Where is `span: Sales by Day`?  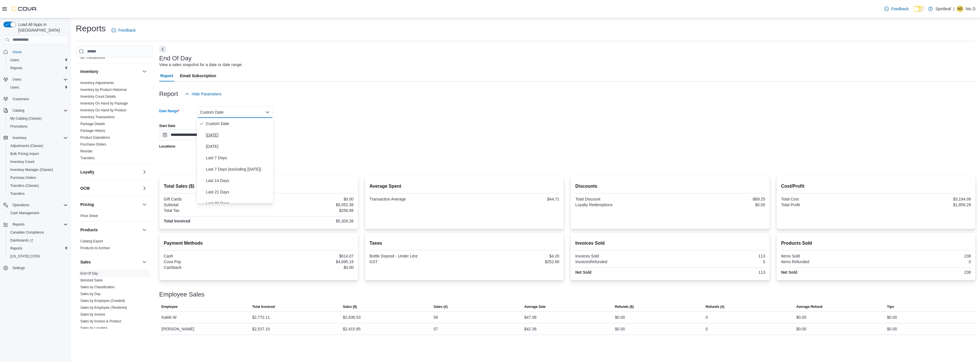
span: Sales by Day is located at coordinates (90, 294).